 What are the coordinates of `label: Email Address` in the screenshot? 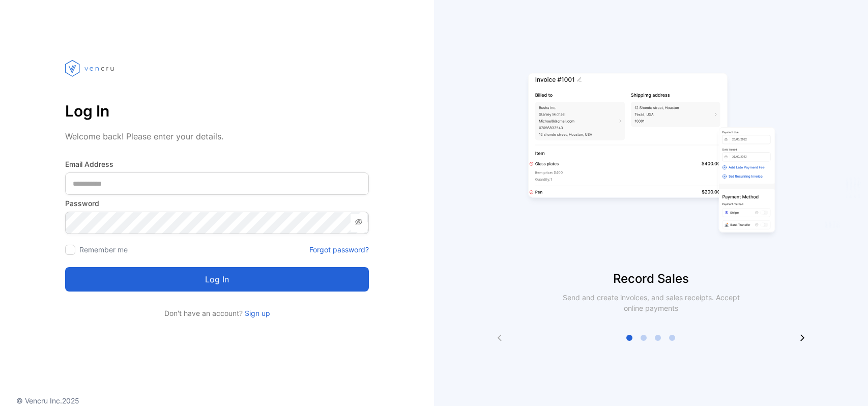 It's located at (216, 164).